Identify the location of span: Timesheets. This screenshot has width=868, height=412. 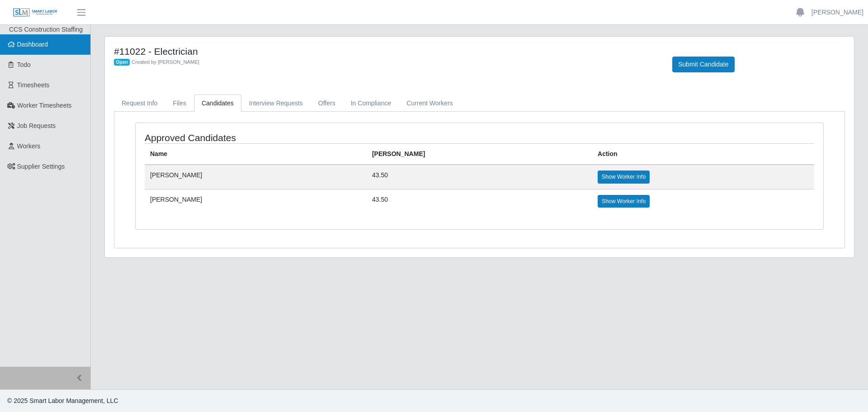
(34, 85).